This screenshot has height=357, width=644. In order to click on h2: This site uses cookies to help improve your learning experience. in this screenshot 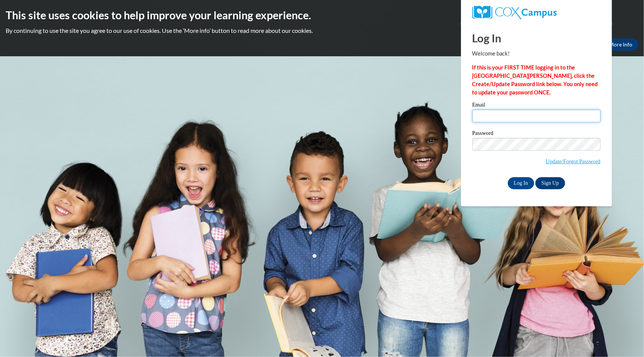, I will do `click(322, 15)`.